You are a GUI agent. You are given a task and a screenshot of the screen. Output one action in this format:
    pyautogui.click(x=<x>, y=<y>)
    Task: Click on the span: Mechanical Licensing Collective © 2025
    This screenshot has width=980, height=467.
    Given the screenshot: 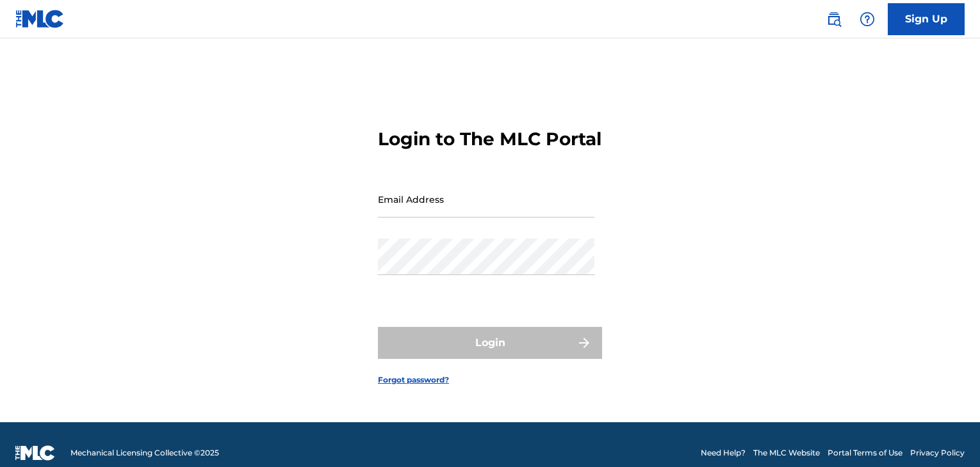 What is the action you would take?
    pyautogui.click(x=144, y=453)
    